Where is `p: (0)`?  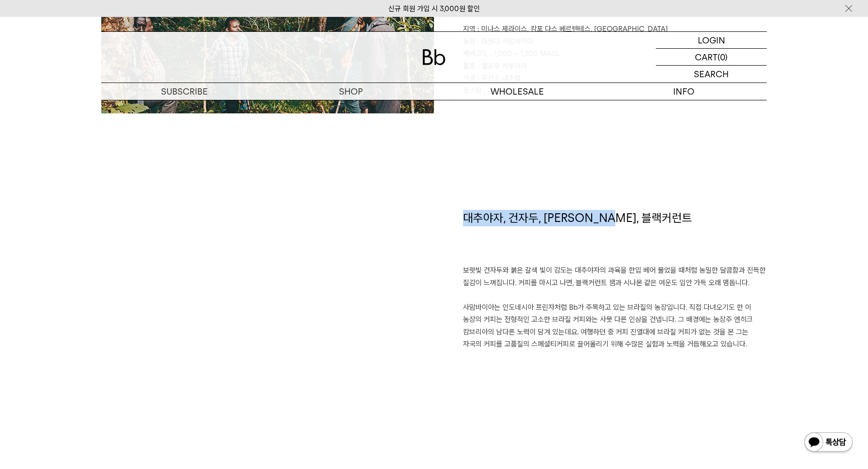 p: (0) is located at coordinates (722, 57).